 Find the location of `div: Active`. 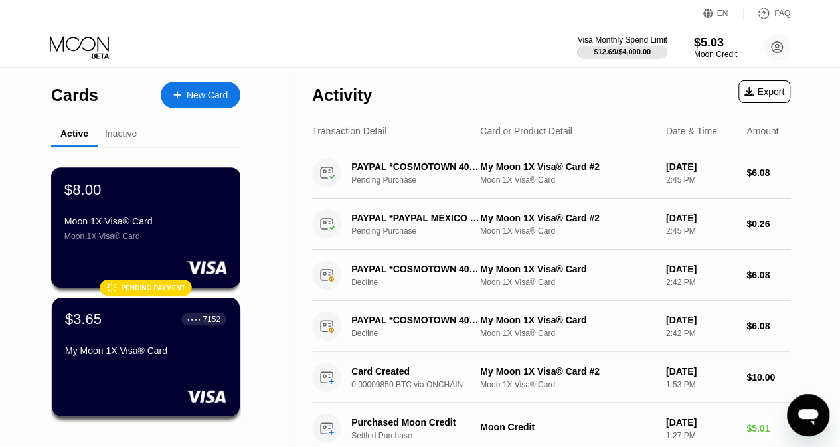

div: Active is located at coordinates (74, 133).